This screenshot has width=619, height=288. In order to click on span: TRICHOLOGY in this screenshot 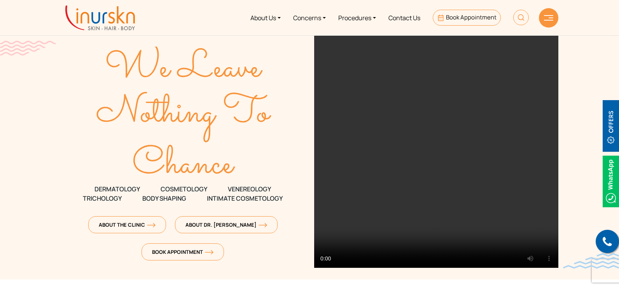, I will do `click(102, 199)`.